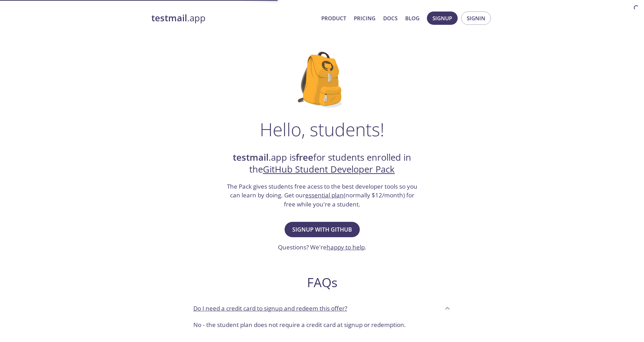  What do you see at coordinates (322, 283) in the screenshot?
I see `h2: FAQs` at bounding box center [322, 283].